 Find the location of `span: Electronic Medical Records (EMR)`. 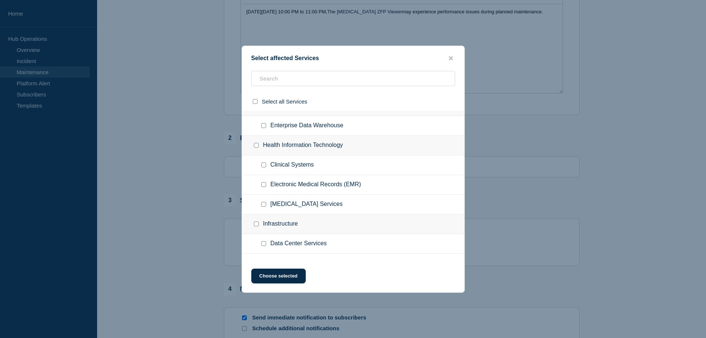

span: Electronic Medical Records (EMR) is located at coordinates (316, 185).